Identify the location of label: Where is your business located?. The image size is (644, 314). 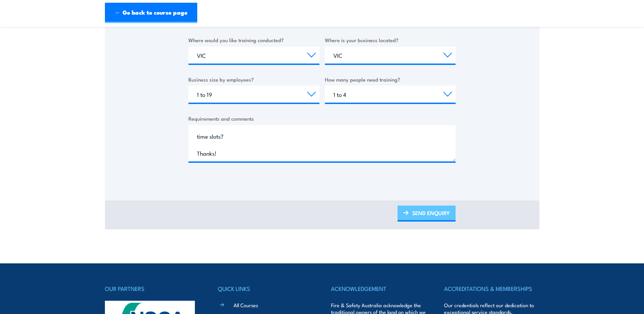
(390, 40).